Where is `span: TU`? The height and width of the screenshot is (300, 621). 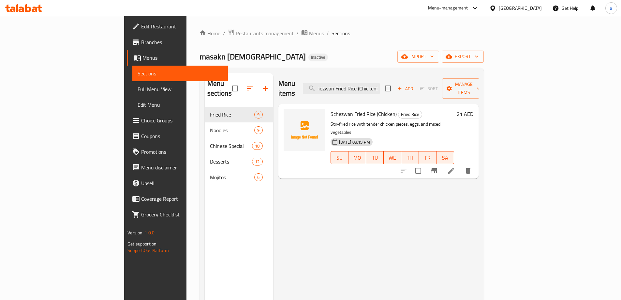 span: TU is located at coordinates (375, 158).